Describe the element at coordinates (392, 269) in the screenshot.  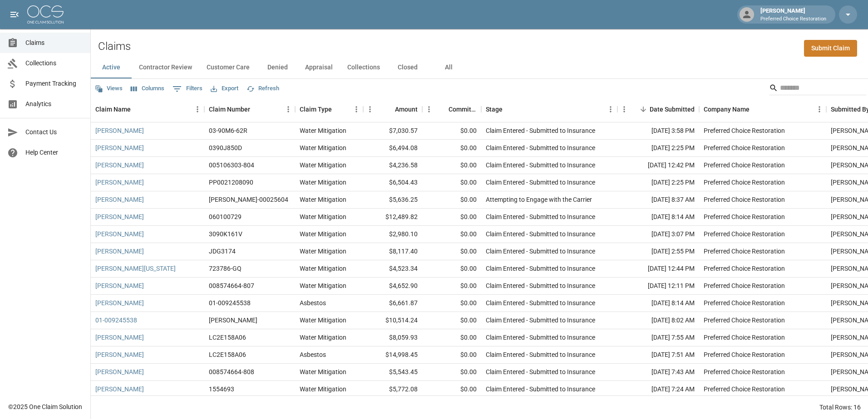
I see `div: $4,523.34` at that location.